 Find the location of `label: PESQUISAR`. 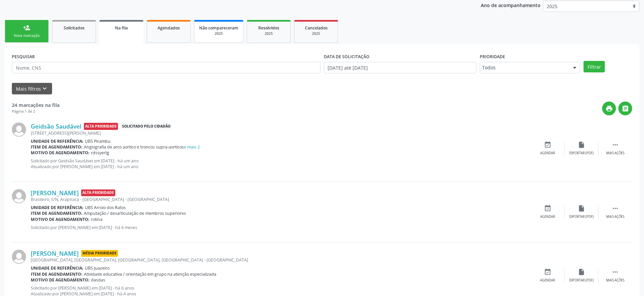

label: PESQUISAR is located at coordinates (23, 56).